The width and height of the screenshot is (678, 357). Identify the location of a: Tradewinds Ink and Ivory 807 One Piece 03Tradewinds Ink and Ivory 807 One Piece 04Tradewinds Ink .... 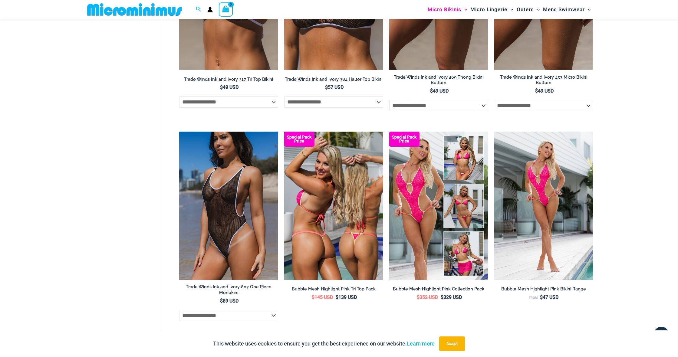
(229, 206).